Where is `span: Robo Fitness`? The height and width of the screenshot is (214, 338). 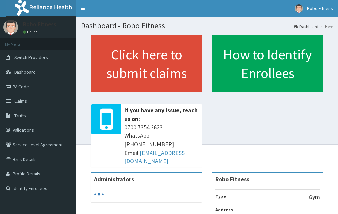 span: Robo Fitness is located at coordinates (319, 8).